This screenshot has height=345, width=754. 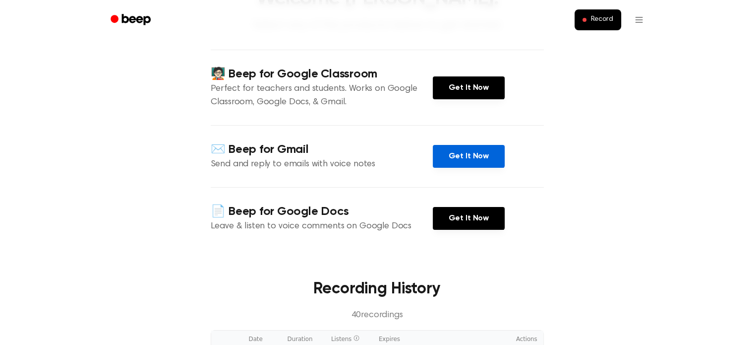 I want to click on p: Perfect for teachers and students. Works on Google Classroom, Google Docs, & Gmail., so click(x=322, y=96).